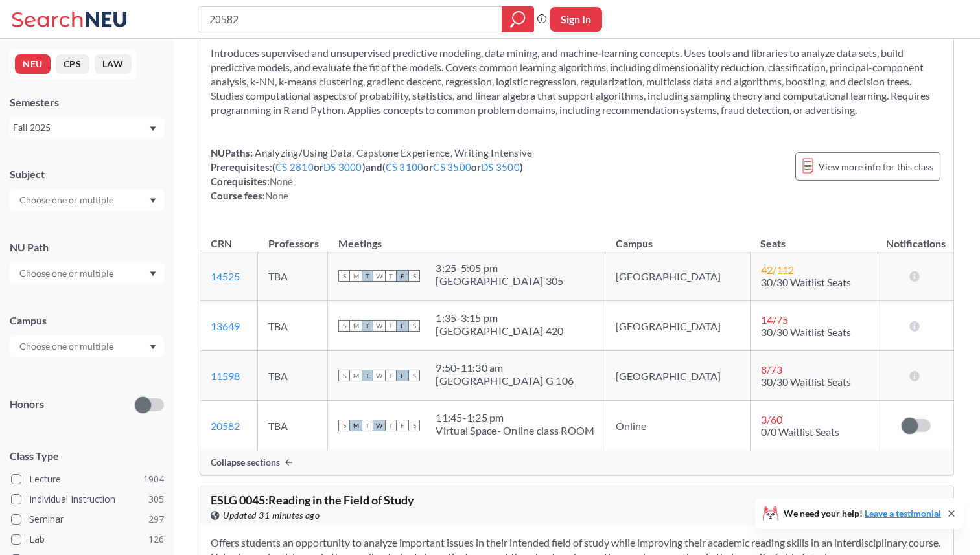 The width and height of the screenshot is (980, 555). I want to click on button: Sign In, so click(575, 20).